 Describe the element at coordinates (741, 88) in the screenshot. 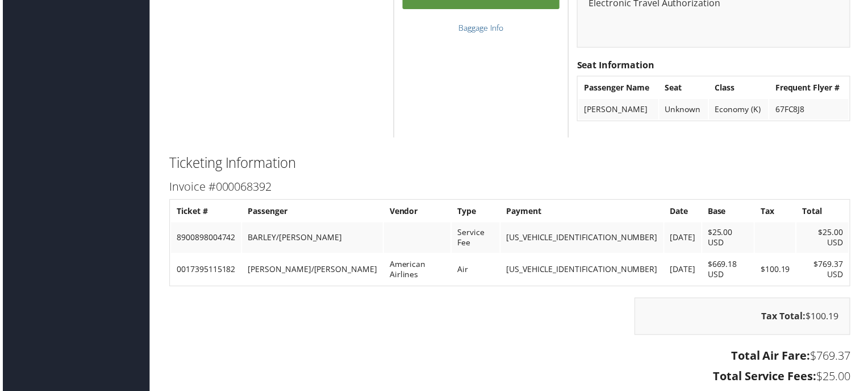

I see `th: Class` at that location.